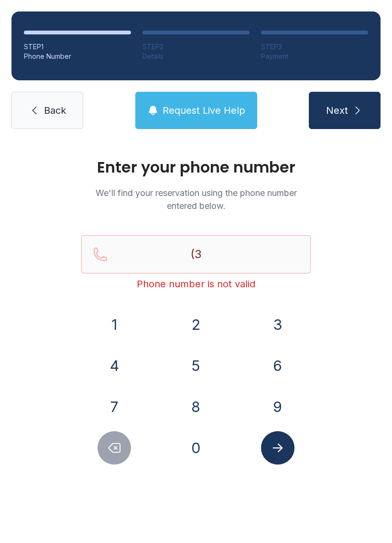 The width and height of the screenshot is (392, 543). Describe the element at coordinates (196, 167) in the screenshot. I see `h1: Enter your phone number` at that location.